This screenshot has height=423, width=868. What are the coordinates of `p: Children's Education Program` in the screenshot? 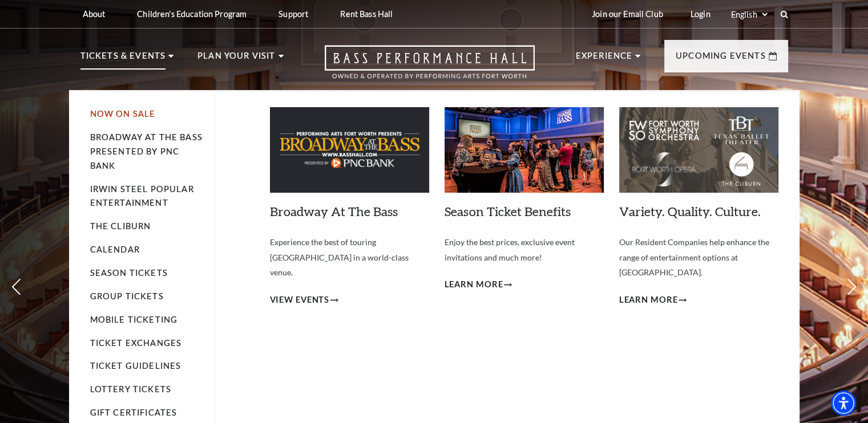 It's located at (192, 14).